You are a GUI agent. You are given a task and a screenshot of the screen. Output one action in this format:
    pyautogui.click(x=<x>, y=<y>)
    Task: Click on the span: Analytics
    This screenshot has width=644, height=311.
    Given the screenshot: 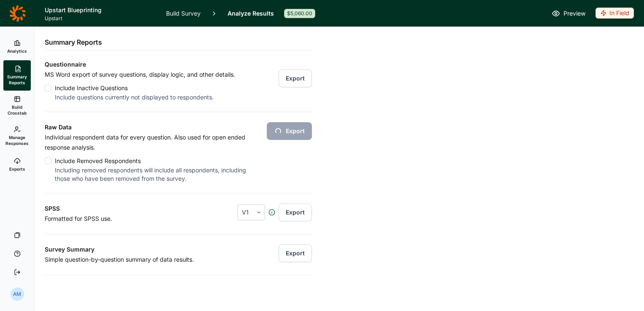 What is the action you would take?
    pyautogui.click(x=17, y=51)
    